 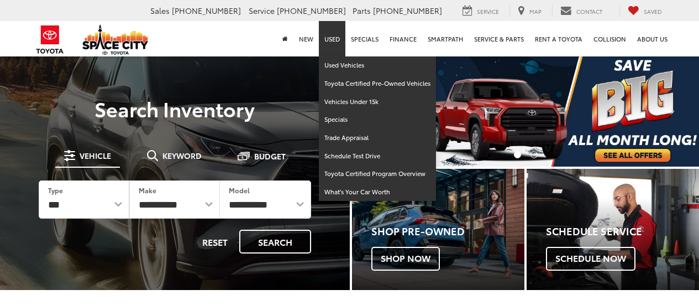 I want to click on h3: Search Inventory, so click(x=175, y=108).